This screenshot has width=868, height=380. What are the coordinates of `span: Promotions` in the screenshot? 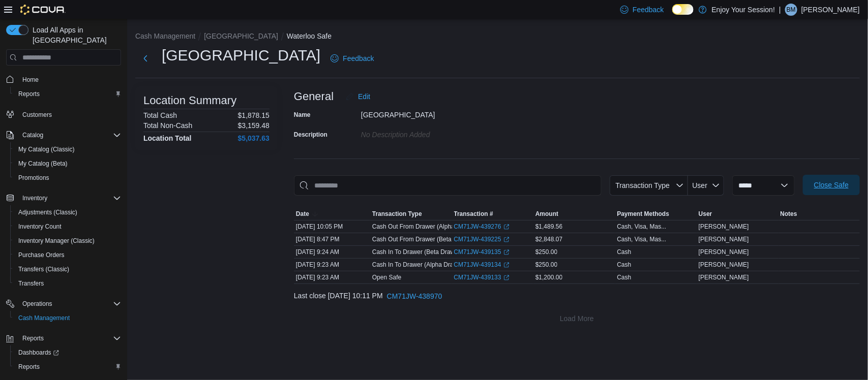 It's located at (34, 178).